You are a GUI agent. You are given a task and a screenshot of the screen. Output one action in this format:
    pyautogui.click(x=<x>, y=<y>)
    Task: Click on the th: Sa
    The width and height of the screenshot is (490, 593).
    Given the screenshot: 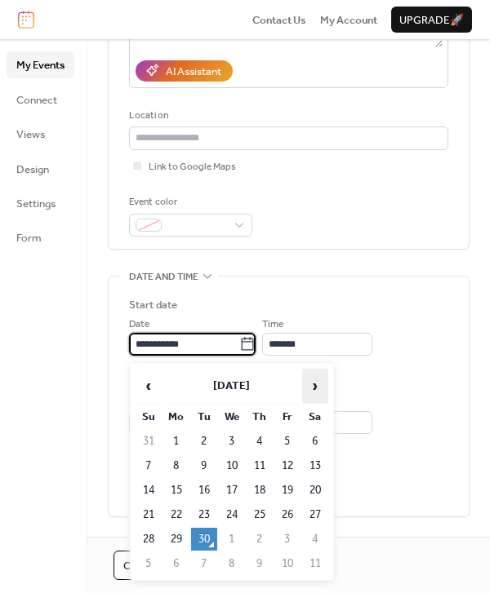 What is the action you would take?
    pyautogui.click(x=315, y=417)
    